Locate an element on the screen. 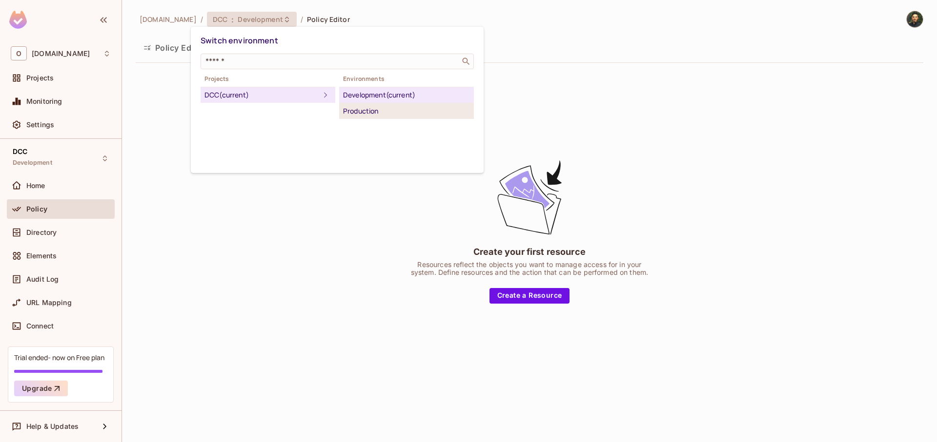 The width and height of the screenshot is (937, 442). span: Switch environment is located at coordinates (239, 40).